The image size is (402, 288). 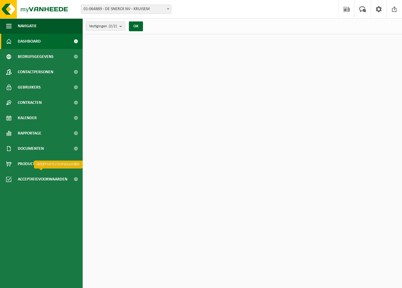 I want to click on span: Gebruikers, so click(x=29, y=87).